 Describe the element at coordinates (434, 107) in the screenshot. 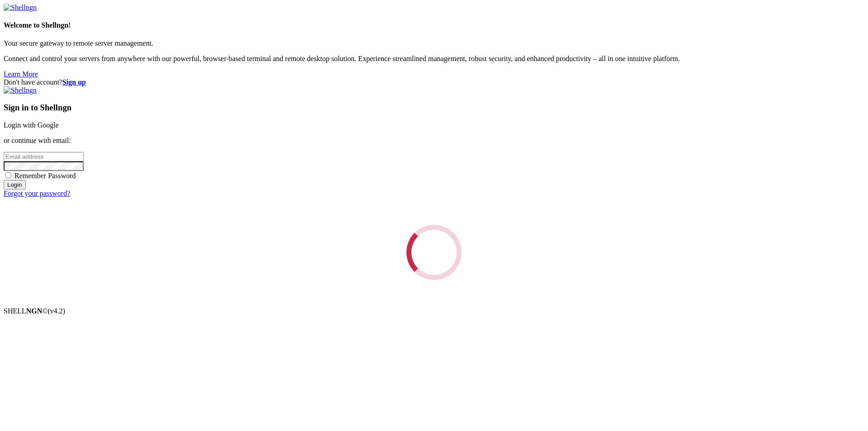

I see `h3: Sign in to Shellngn` at that location.